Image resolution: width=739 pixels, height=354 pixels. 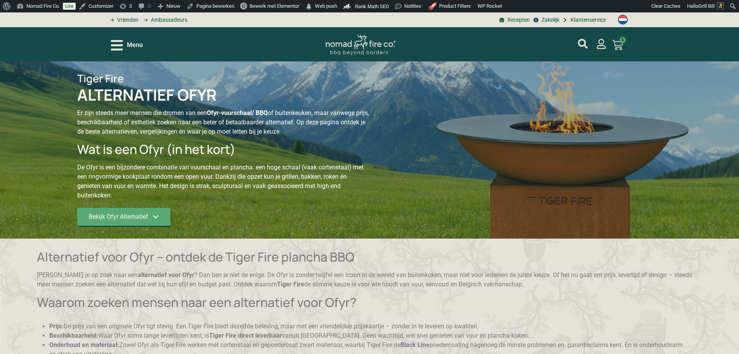 What do you see at coordinates (415, 344) in the screenshot?
I see `strong: Black Line` at bounding box center [415, 344].